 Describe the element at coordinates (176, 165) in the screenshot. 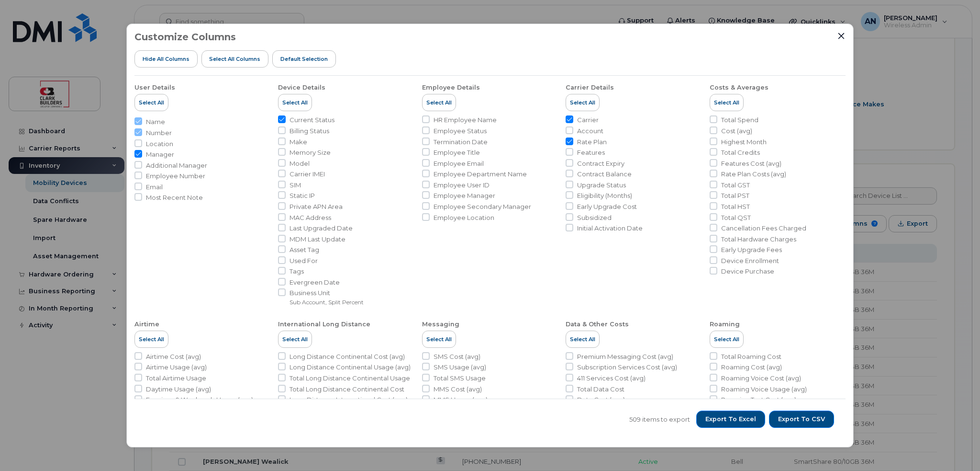

I see `span: Additional Manager` at that location.